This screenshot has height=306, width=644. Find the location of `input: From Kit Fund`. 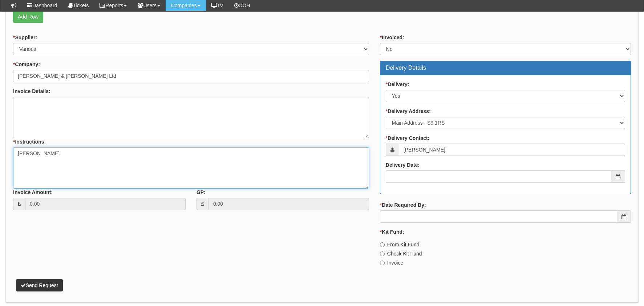

input: From Kit Fund is located at coordinates (382, 245).